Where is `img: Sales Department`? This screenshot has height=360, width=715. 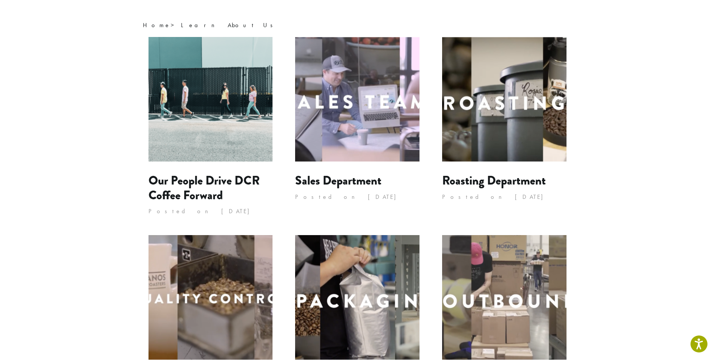 img: Sales Department is located at coordinates (357, 99).